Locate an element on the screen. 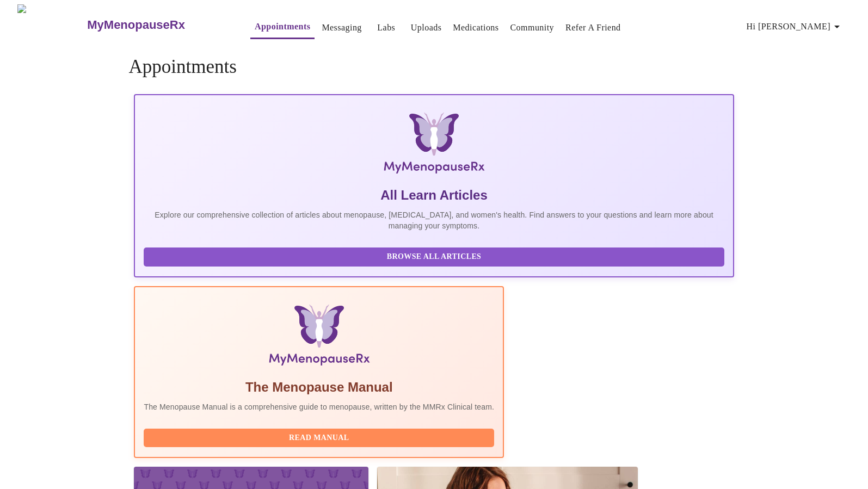 The image size is (868, 489). span: Read Manual is located at coordinates (319, 438).